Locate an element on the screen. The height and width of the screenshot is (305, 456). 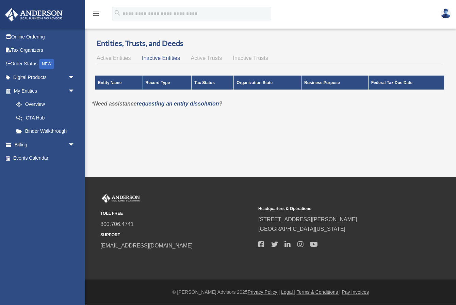
a: CTA Hub is located at coordinates (46, 118).